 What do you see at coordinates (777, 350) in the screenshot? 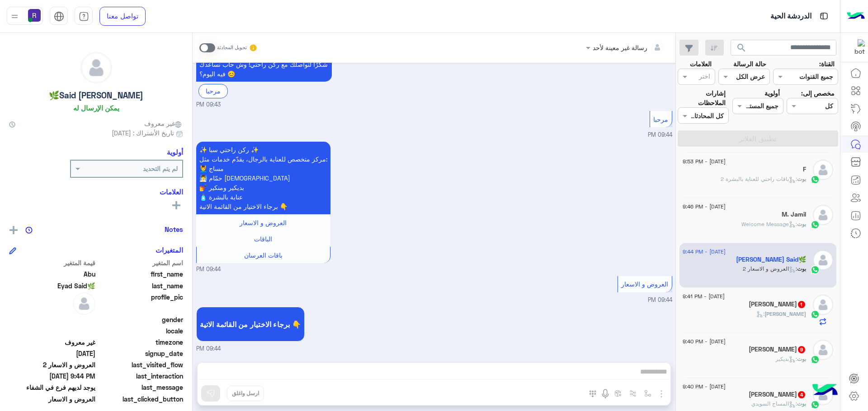
I see `h5: Moayad Alsufiani` at bounding box center [777, 350].